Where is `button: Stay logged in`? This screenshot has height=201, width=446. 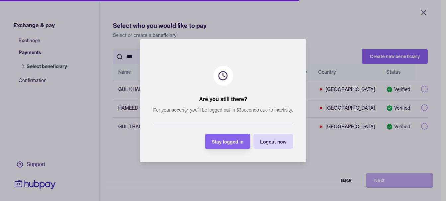
button: Stay logged in is located at coordinates (227, 141).